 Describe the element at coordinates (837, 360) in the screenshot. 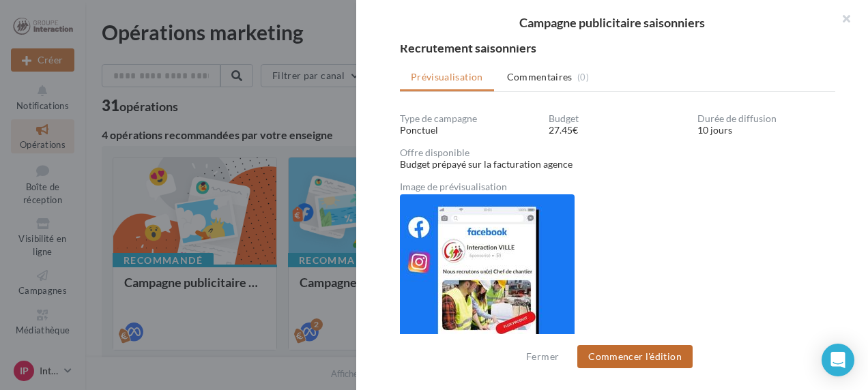

I see `div: Open Intercom Messenger` at that location.